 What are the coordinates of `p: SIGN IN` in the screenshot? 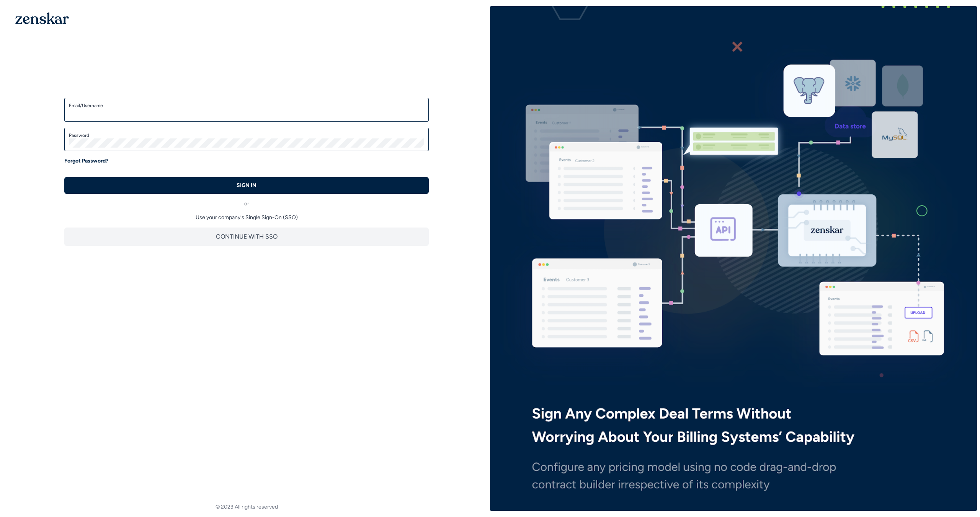 It's located at (247, 185).